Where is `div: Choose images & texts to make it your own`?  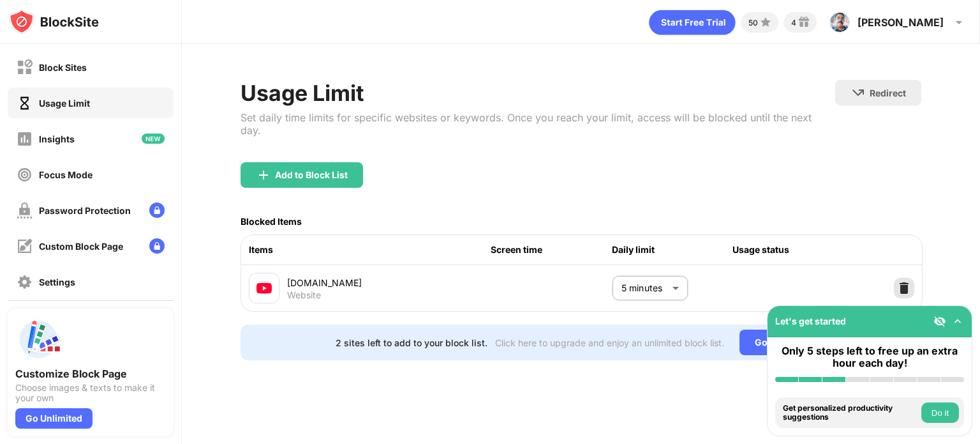
div: Choose images & texts to make it your own is located at coordinates (91, 393).